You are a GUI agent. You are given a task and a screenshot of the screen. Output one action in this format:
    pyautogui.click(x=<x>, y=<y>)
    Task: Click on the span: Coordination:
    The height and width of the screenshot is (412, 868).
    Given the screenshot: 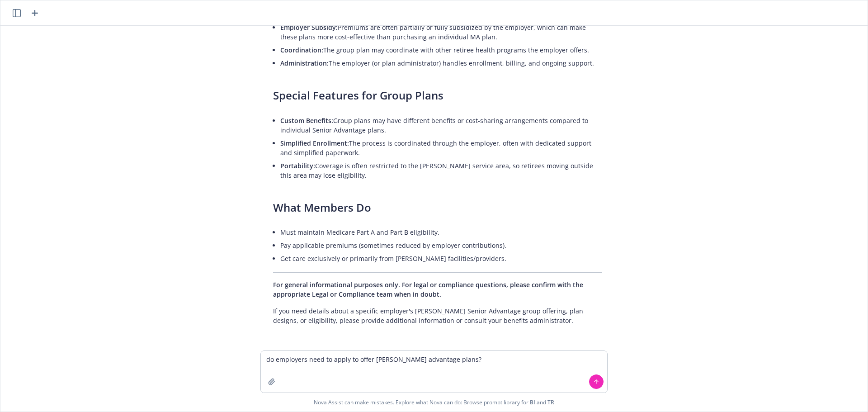 What is the action you would take?
    pyautogui.click(x=301, y=50)
    